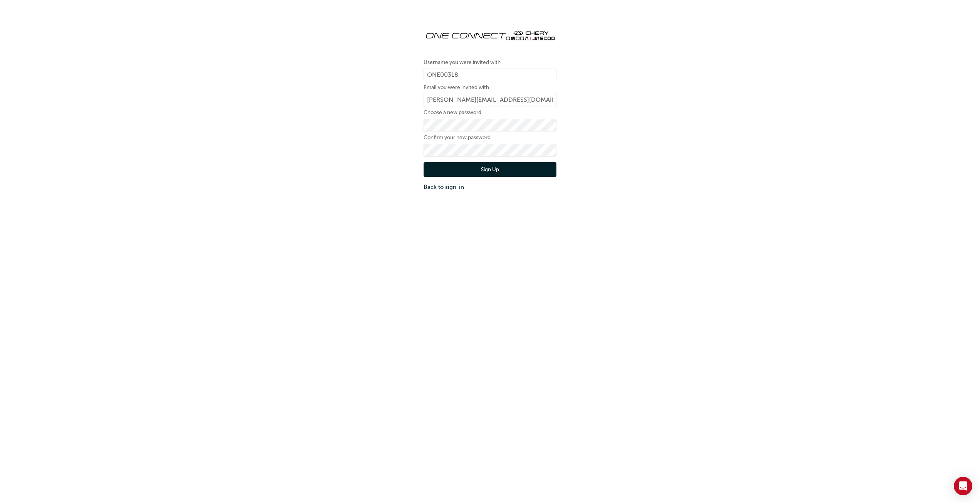 The height and width of the screenshot is (503, 980). What do you see at coordinates (490, 138) in the screenshot?
I see `label: Confirm your new password` at bounding box center [490, 138].